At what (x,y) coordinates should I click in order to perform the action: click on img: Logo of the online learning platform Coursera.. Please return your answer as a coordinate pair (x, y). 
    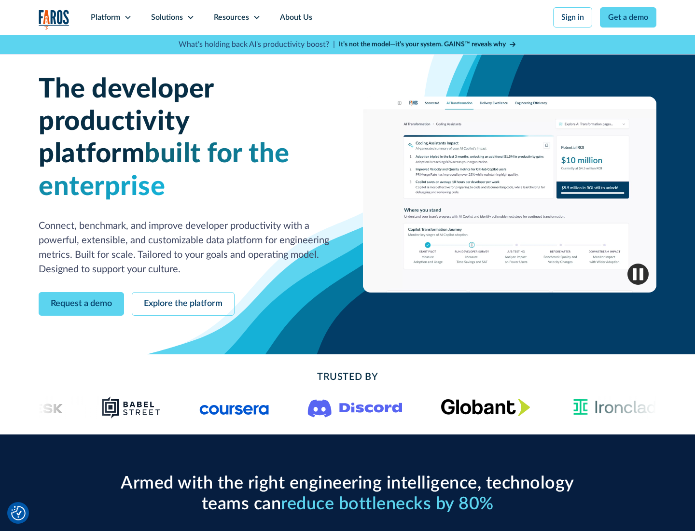
    Looking at the image, I should click on (235, 408).